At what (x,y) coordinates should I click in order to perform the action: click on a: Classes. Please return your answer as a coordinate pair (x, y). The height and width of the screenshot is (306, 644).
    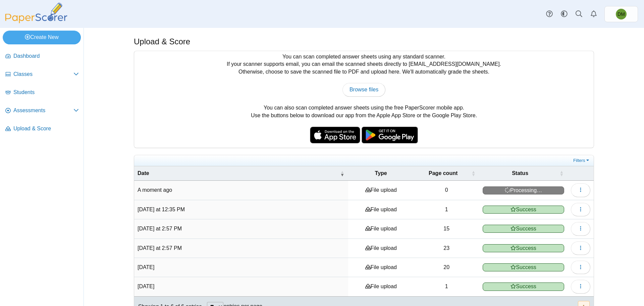
    Looking at the image, I should click on (42, 74).